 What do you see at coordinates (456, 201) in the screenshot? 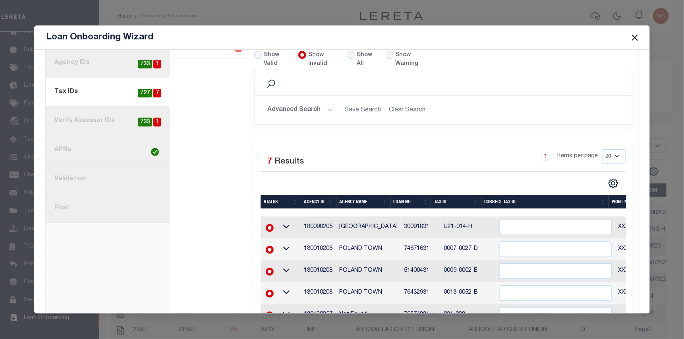
I see `th: Tax ID: activate to sort column ascending` at bounding box center [456, 201].